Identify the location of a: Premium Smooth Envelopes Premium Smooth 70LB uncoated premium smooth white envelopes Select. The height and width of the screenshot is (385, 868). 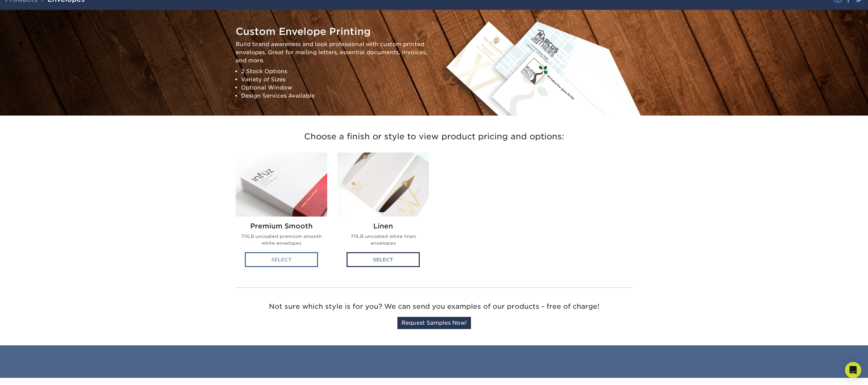
(281, 213).